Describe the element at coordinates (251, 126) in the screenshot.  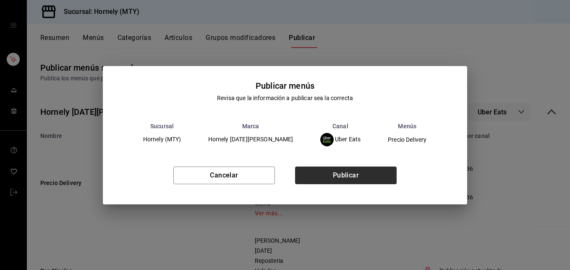
I see `th: Marca` at that location.